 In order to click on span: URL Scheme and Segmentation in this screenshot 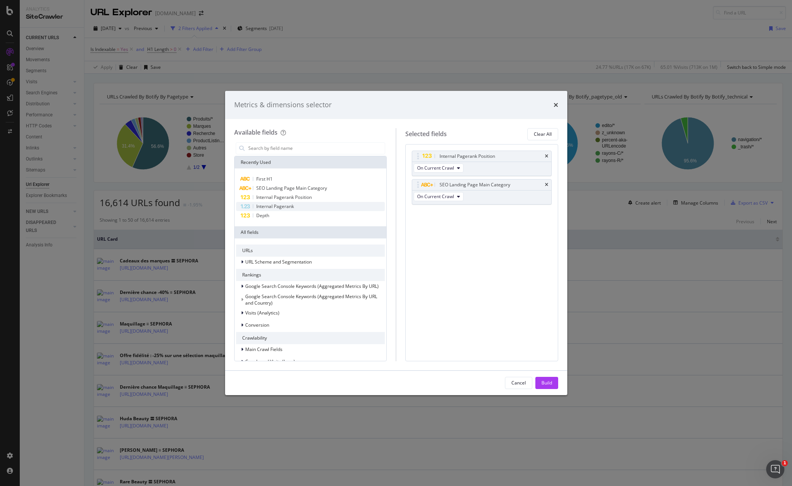, I will do `click(278, 261)`.